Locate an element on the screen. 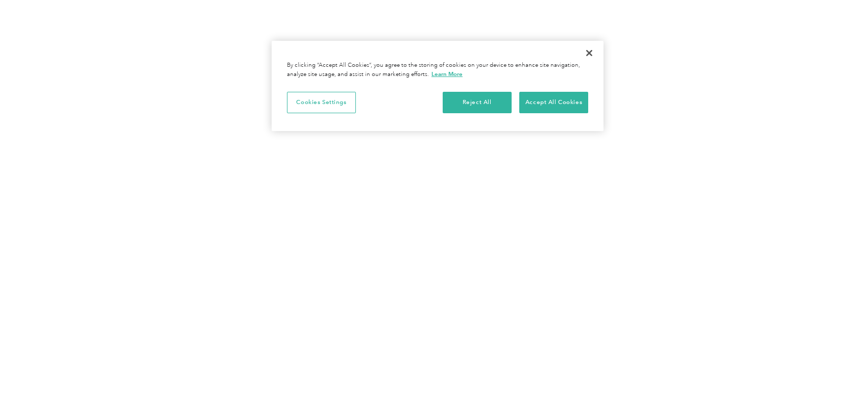 Image resolution: width=868 pixels, height=409 pixels. div: By clicking “Accept All Cookies”, you agree to the storing of cookies on your device to enhance s... is located at coordinates (438, 70).